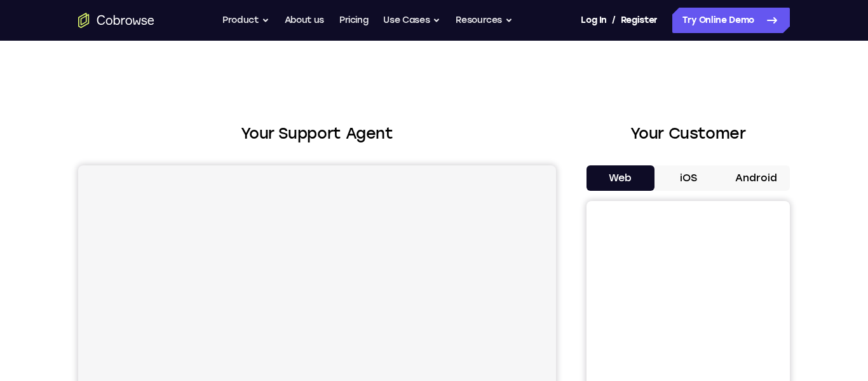  Describe the element at coordinates (412, 21) in the screenshot. I see `button: Use Cases` at that location.